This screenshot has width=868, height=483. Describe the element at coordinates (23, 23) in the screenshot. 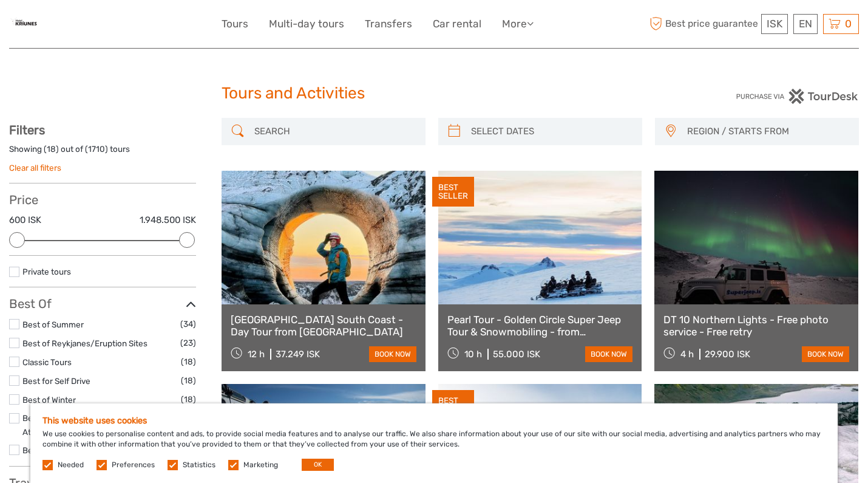

I see `img: General Info:` at that location.